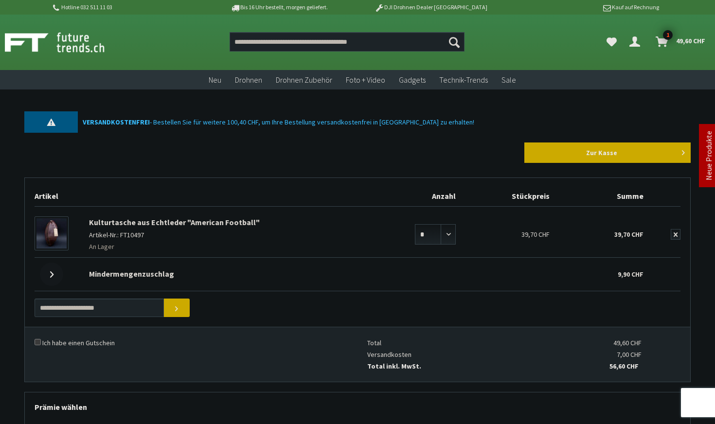 The height and width of the screenshot is (424, 715). I want to click on input: Produkt, Marke, Kategorie, EAN, Artikelnummer…, so click(347, 42).